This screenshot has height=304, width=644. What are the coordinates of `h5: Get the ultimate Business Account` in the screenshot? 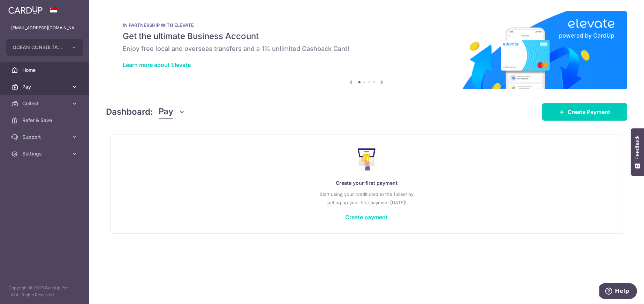 It's located at (367, 36).